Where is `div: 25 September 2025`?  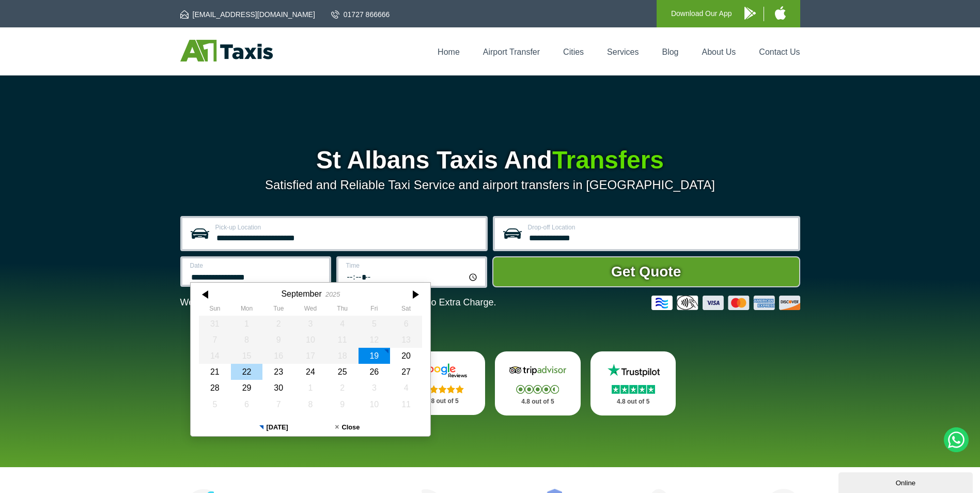
div: 25 September 2025 is located at coordinates (342, 371).